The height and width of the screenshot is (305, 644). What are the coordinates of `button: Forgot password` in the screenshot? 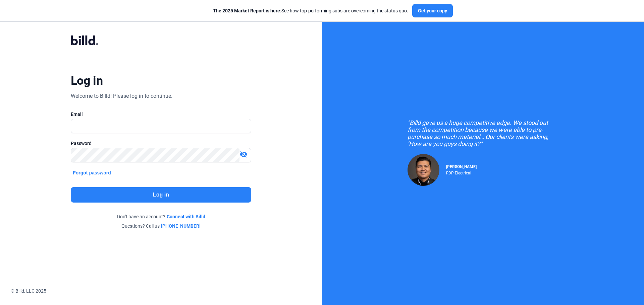 It's located at (92, 173).